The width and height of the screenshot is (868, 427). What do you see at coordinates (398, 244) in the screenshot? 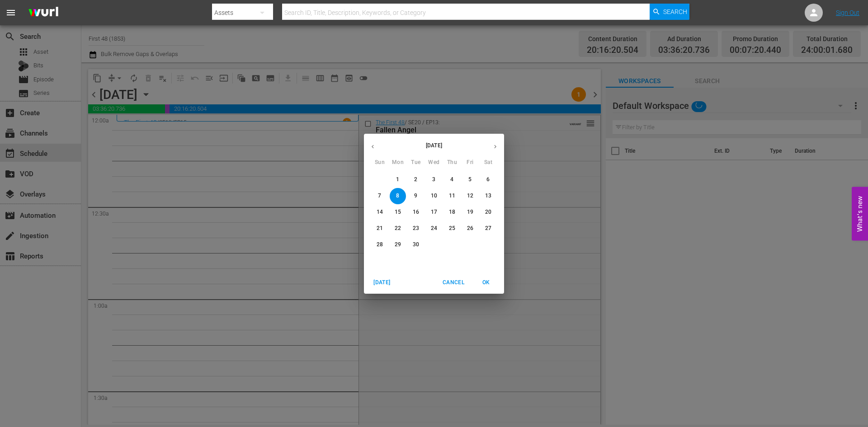
I see `p: 29` at bounding box center [398, 244].